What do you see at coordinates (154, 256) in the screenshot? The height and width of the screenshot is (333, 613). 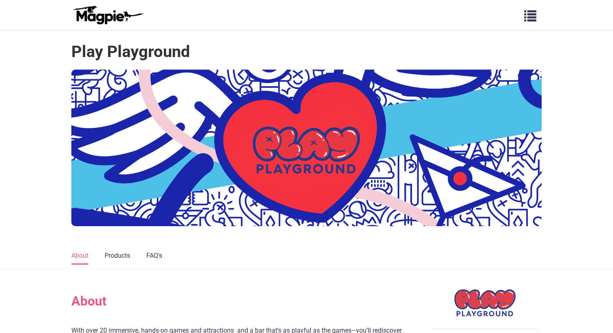 I see `a: FAQ's` at bounding box center [154, 256].